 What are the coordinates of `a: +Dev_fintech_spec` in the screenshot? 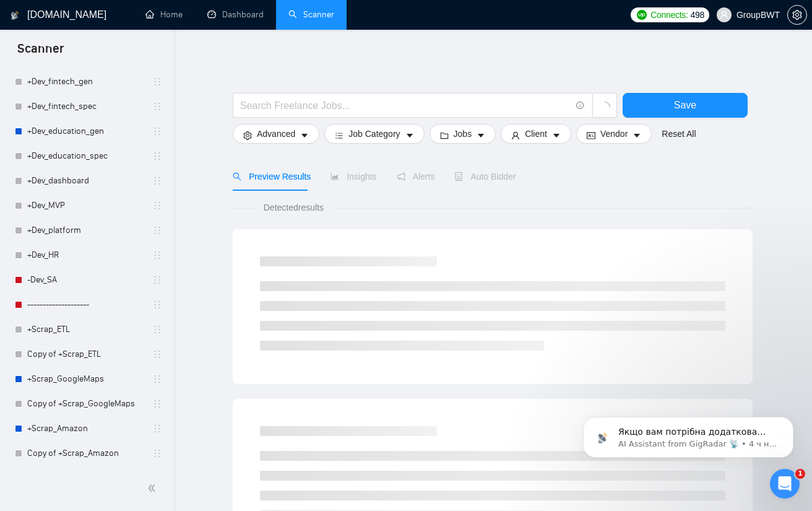 It's located at (86, 107).